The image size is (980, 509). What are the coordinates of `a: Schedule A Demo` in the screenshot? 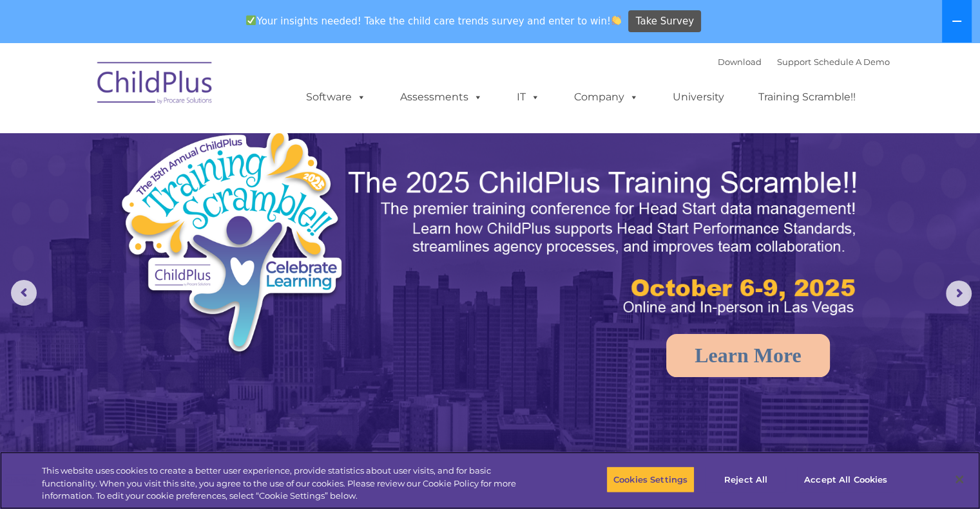 It's located at (852, 62).